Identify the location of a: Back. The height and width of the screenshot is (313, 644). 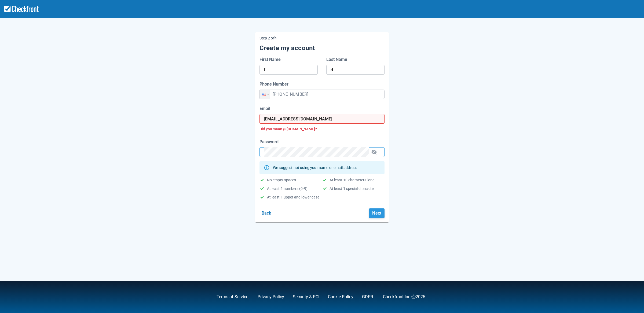
(266, 213).